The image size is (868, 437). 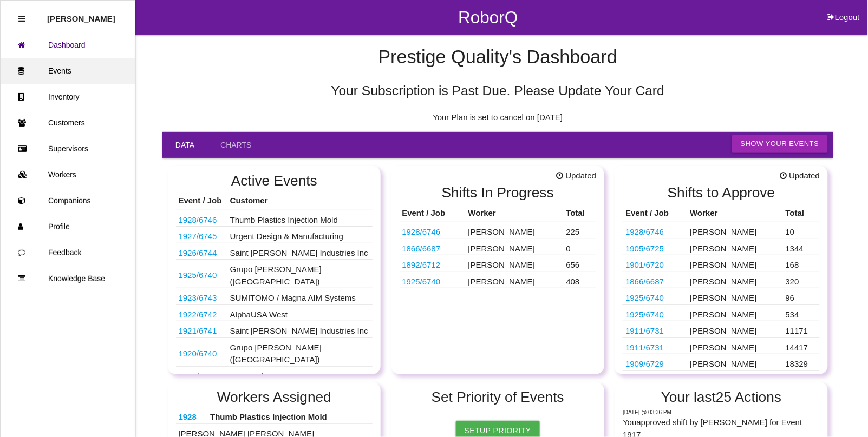 I want to click on tr: S2066-00, so click(x=721, y=363).